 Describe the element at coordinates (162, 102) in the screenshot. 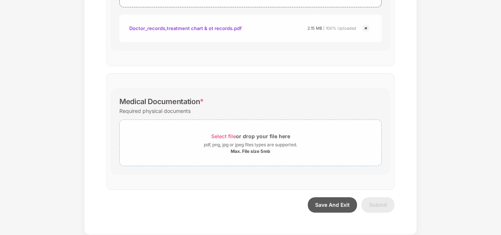

I see `div: Medical Documentation` at that location.